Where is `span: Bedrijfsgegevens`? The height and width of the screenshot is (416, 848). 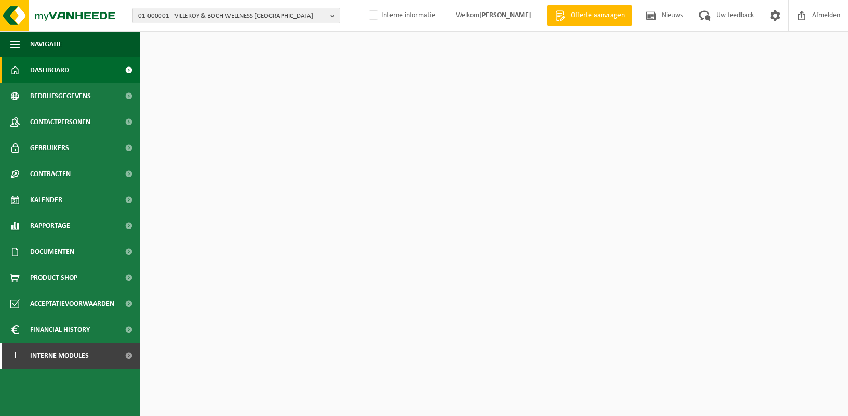 span: Bedrijfsgegevens is located at coordinates (60, 96).